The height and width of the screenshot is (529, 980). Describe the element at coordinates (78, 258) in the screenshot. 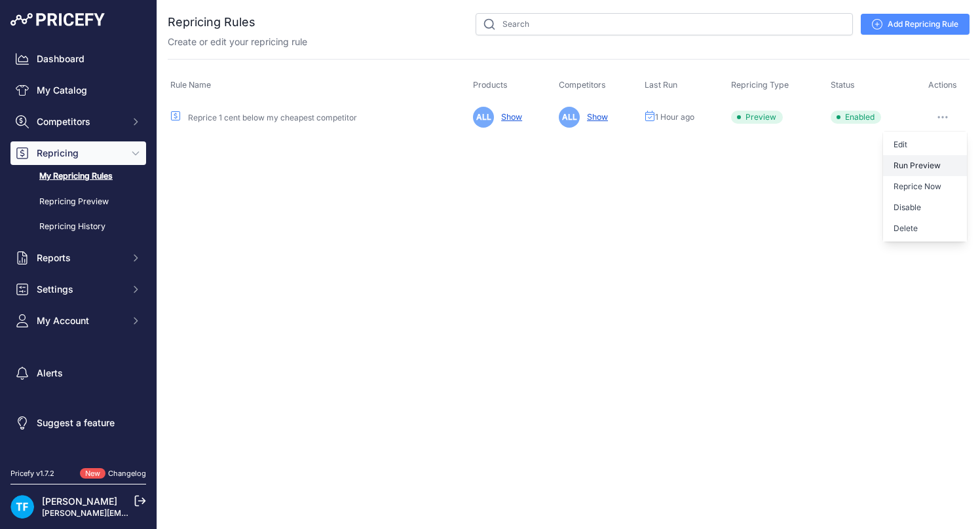

I see `button: Reports` at that location.